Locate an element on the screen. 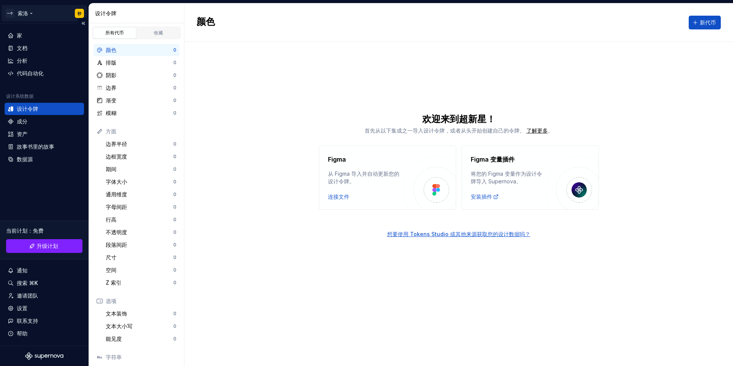 The height and width of the screenshot is (366, 733). a: 文档 is located at coordinates (44, 48).